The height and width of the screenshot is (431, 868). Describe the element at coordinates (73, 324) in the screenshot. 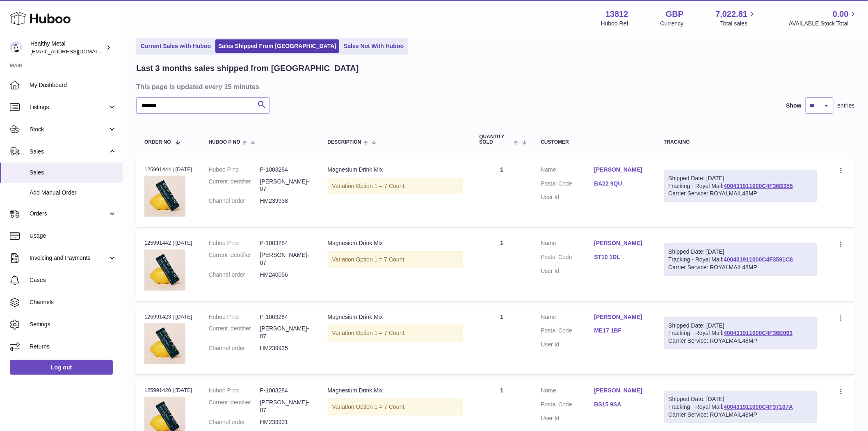

I see `span: Settings` at that location.